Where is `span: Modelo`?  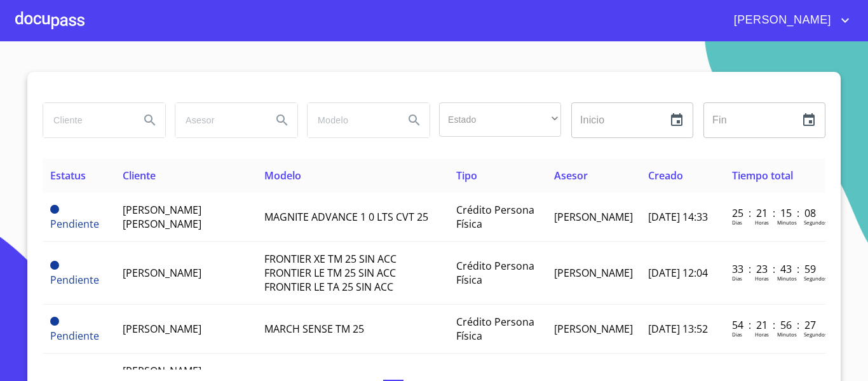 span: Modelo is located at coordinates (283, 176).